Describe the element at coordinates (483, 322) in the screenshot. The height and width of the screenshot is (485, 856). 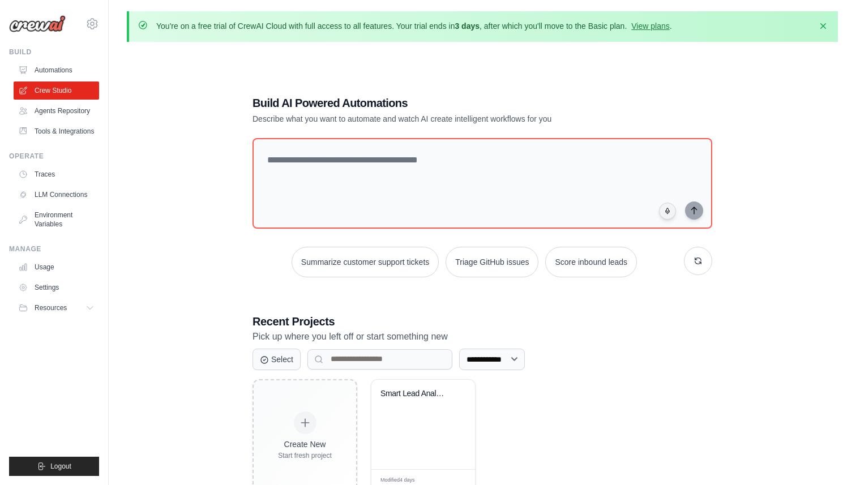
I see `h3: Recent Projects` at that location.